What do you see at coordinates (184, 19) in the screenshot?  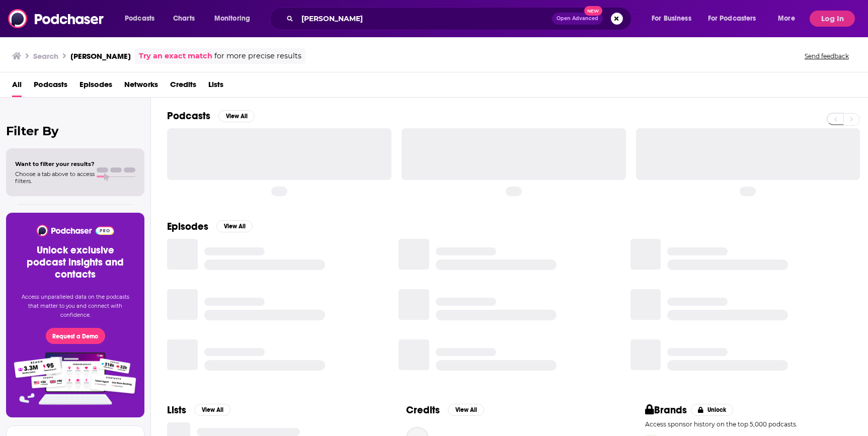 I see `a: Charts` at bounding box center [184, 19].